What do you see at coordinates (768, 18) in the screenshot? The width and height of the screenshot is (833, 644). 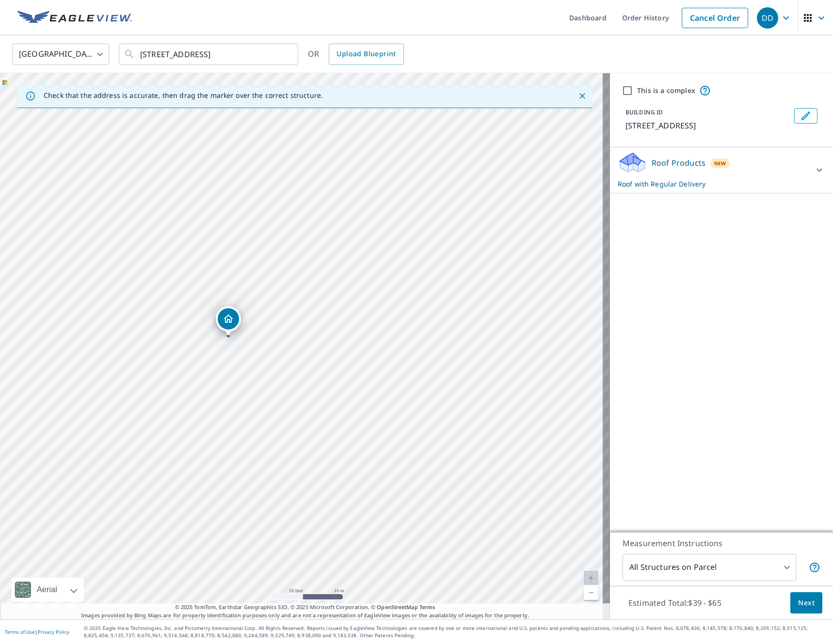 I see `div: DD` at bounding box center [768, 18].